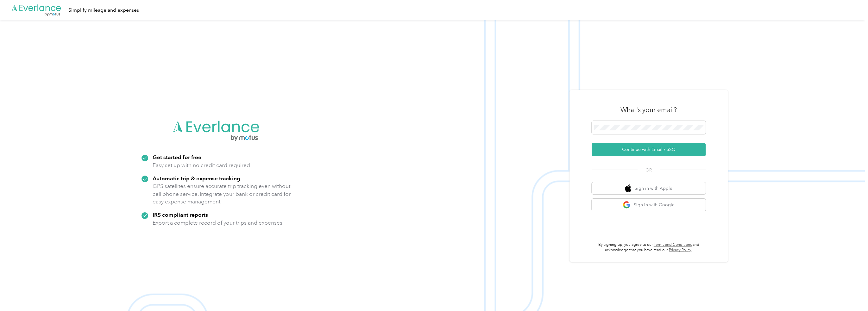 Image resolution: width=868 pixels, height=311 pixels. What do you see at coordinates (648, 205) in the screenshot?
I see `button: google logoSign in with Google` at bounding box center [648, 205].